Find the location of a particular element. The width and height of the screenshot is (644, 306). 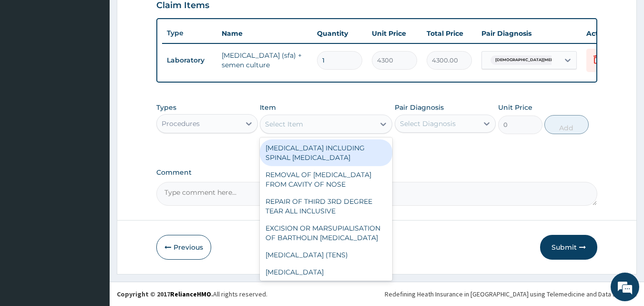

span: We're online! is located at coordinates (93, 140).